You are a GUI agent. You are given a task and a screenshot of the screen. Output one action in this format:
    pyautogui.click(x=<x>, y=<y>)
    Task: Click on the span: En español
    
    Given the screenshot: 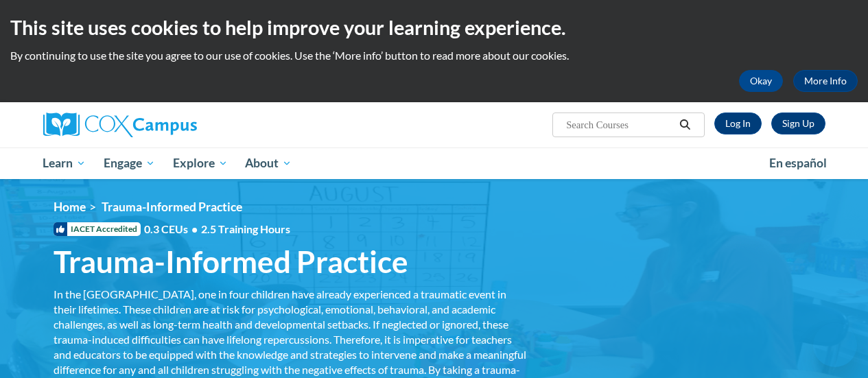 What is the action you would take?
    pyautogui.click(x=798, y=162)
    